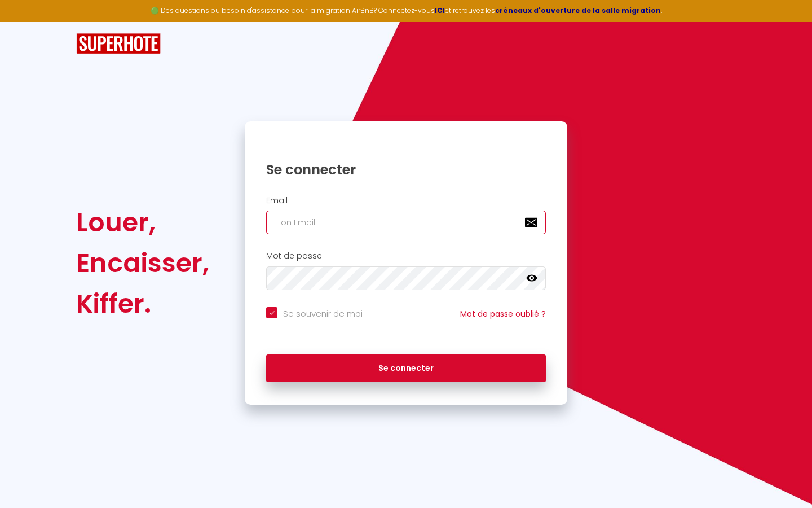 The width and height of the screenshot is (812, 508). What do you see at coordinates (406, 256) in the screenshot?
I see `h2: Mot de passe` at bounding box center [406, 256].